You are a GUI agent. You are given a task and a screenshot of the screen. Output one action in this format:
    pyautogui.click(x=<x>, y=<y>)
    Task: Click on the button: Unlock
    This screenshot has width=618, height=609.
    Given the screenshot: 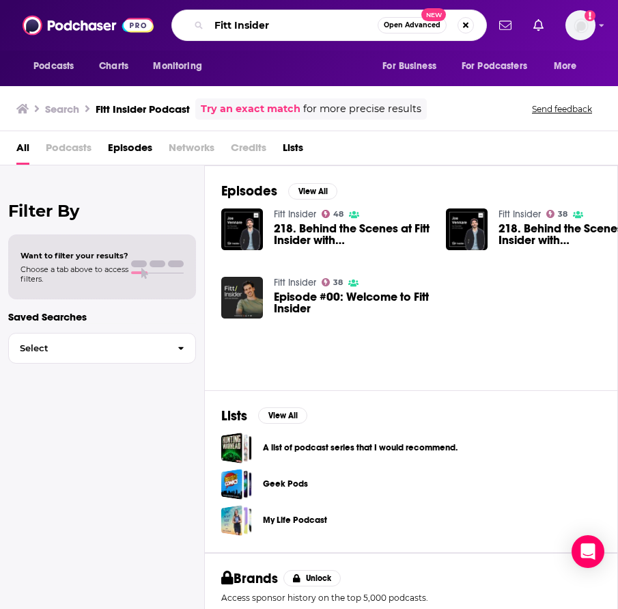 What is the action you would take?
    pyautogui.click(x=312, y=578)
    